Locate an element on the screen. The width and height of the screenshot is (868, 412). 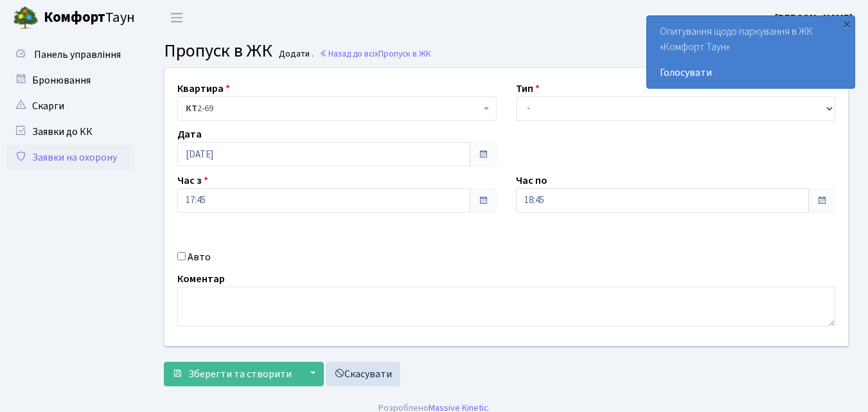
img: logo.png is located at coordinates (26, 18).